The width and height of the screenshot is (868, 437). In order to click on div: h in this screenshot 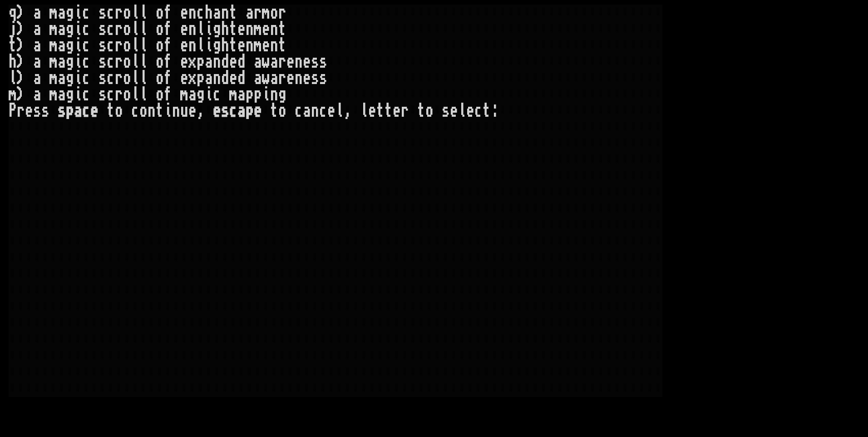, I will do `click(225, 29)`.